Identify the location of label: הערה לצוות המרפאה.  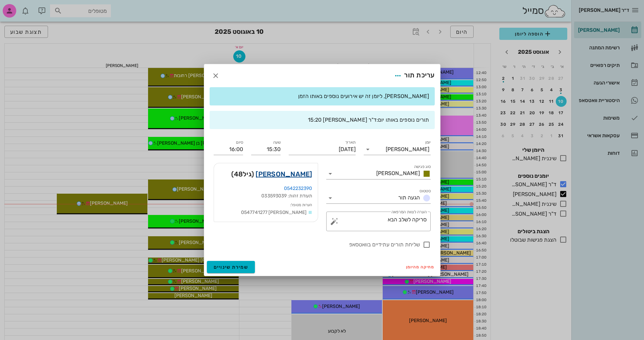
(409, 212).